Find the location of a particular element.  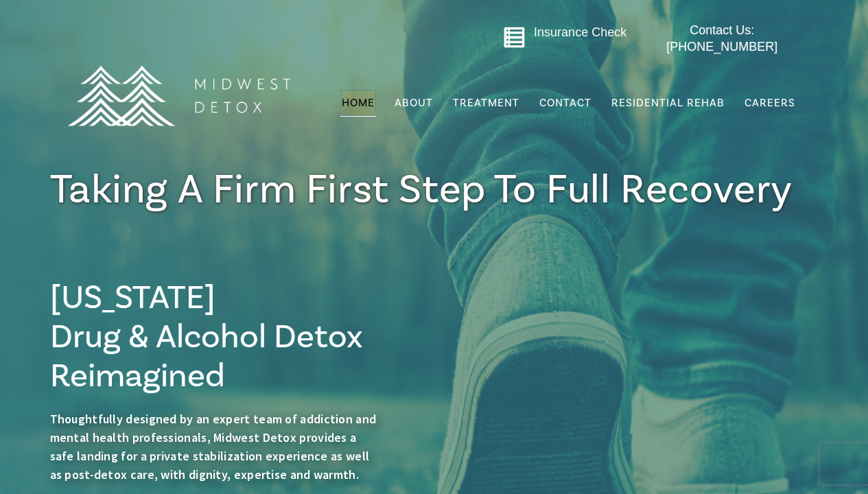

span: Treatment is located at coordinates (486, 103).